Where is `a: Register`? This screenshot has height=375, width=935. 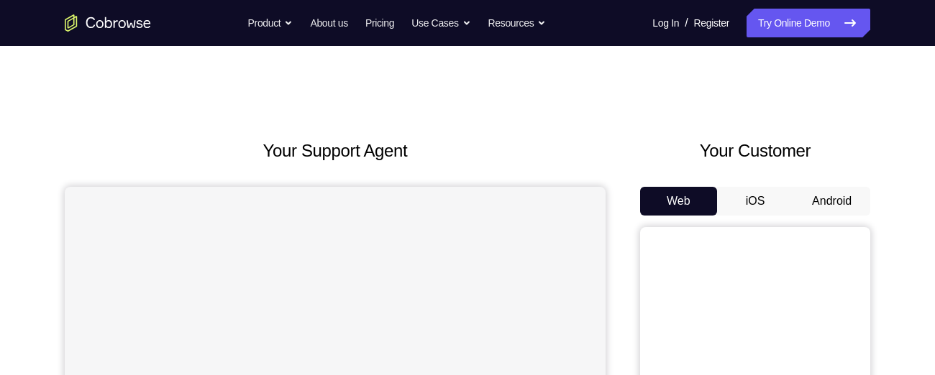
a: Register is located at coordinates (711, 23).